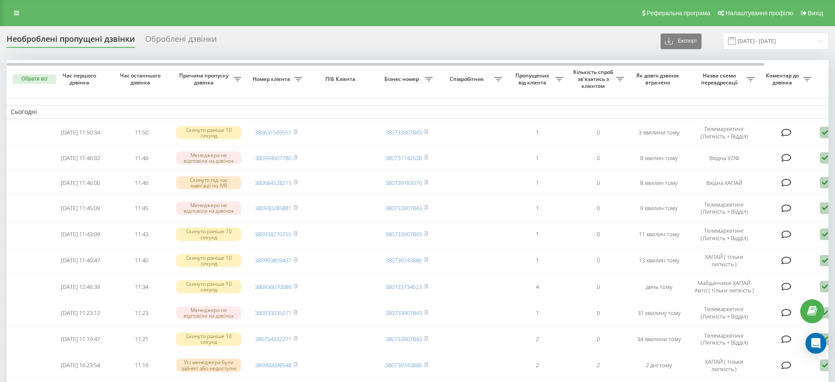 This screenshot has width=835, height=382. I want to click on span: Налаштування профілю, so click(759, 13).